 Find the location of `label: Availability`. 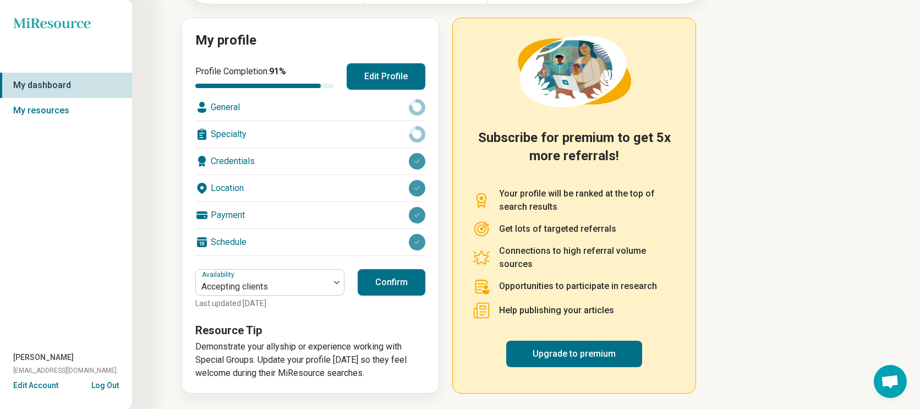

label: Availability is located at coordinates (219, 275).